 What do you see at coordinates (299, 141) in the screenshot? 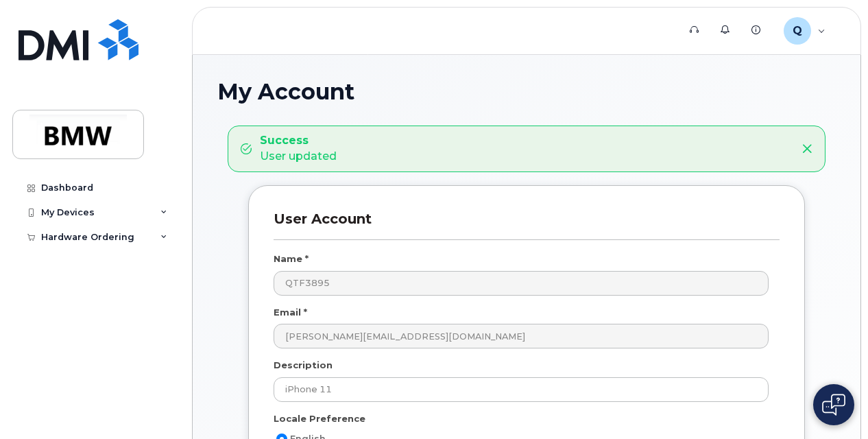
I see `strong: Success` at bounding box center [299, 141].